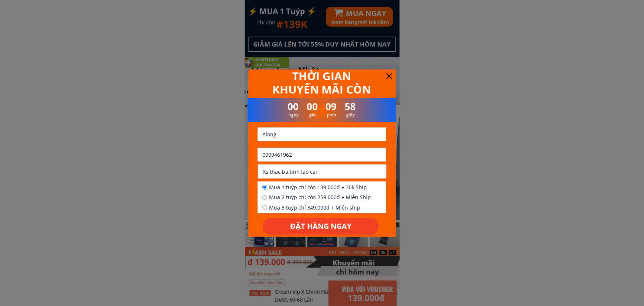  Describe the element at coordinates (293, 115) in the screenshot. I see `h3: ngày` at that location.